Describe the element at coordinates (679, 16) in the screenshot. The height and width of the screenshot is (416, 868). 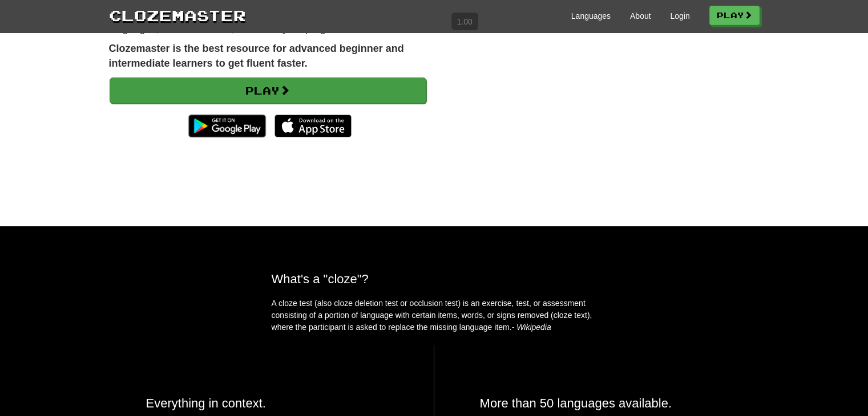
I see `a: Login` at that location.